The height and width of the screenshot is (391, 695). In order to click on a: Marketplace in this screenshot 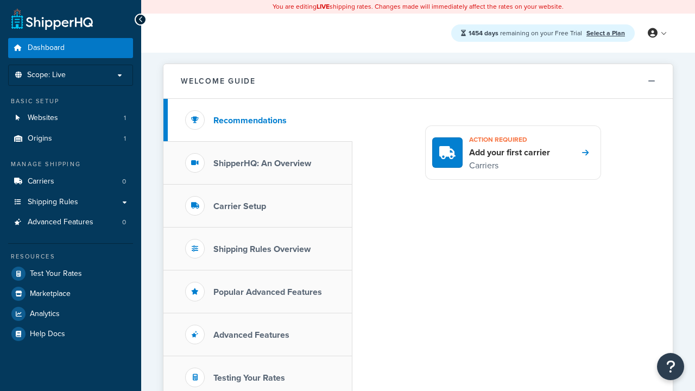, I will do `click(71, 294)`.